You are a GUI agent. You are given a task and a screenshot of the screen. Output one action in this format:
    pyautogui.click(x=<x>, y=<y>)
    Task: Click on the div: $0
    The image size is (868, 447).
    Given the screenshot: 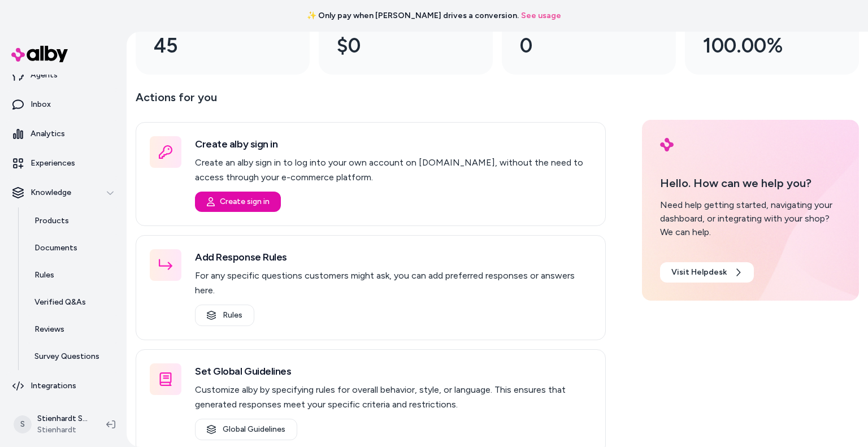 What is the action you would take?
    pyautogui.click(x=397, y=46)
    